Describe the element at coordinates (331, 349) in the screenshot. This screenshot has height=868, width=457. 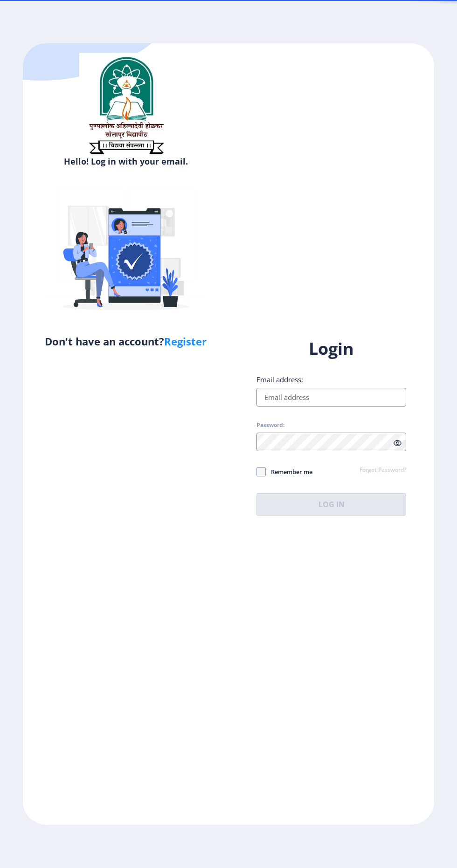
I see `h1: Login` at that location.